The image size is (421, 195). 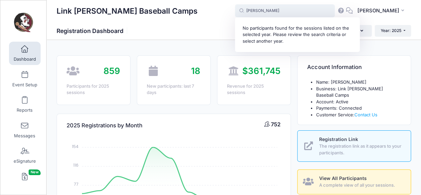 I want to click on tspan: 154, so click(x=76, y=146).